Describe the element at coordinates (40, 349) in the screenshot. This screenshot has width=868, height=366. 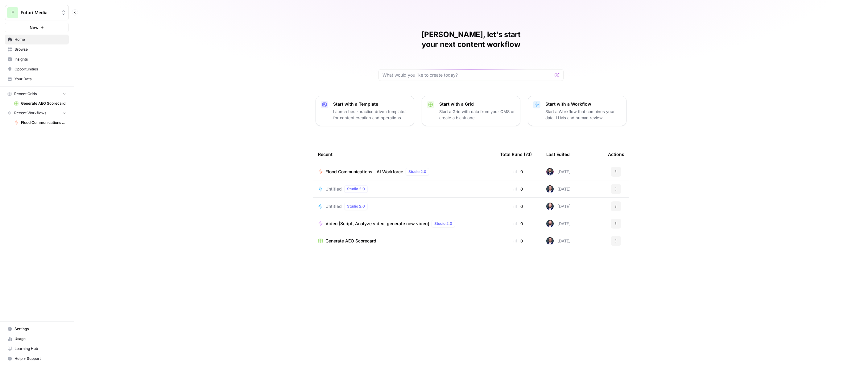
I see `span: Learning Hub` at that location.